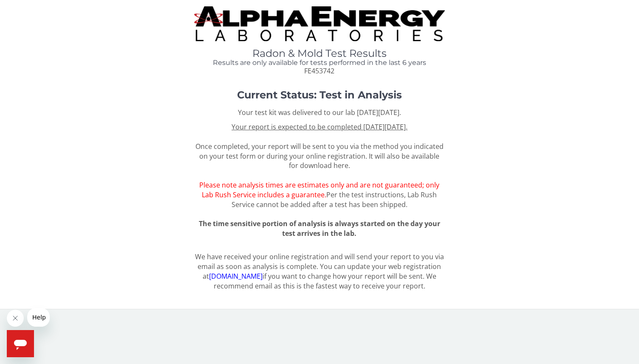 The width and height of the screenshot is (639, 364). Describe the element at coordinates (319, 63) in the screenshot. I see `h4: Results are only available for tests performed in the last 6 years` at that location.